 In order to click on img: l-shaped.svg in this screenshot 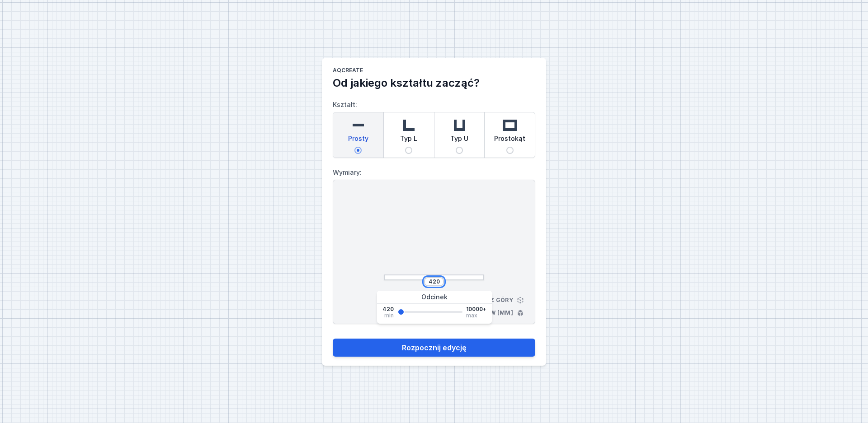, I will do `click(408, 125)`.